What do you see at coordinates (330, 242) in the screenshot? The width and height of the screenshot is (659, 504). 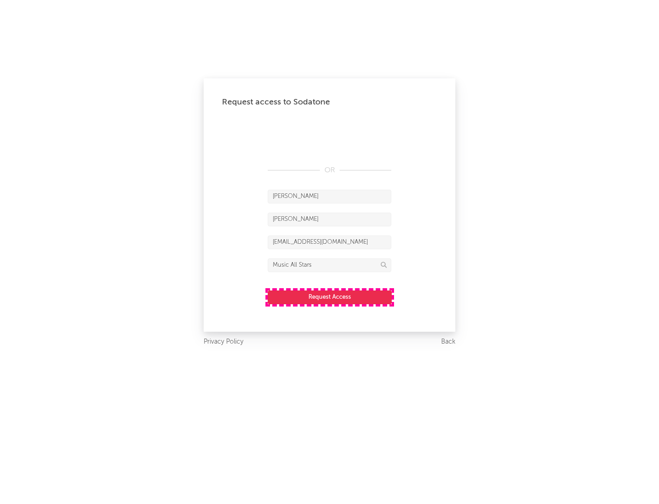 I see `input: Email` at bounding box center [330, 242].